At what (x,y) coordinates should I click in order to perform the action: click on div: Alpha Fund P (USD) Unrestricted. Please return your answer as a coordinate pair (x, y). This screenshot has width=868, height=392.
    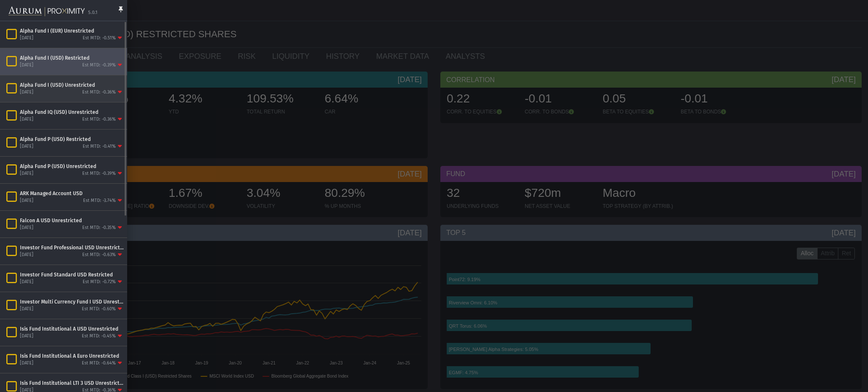
    Looking at the image, I should click on (72, 166).